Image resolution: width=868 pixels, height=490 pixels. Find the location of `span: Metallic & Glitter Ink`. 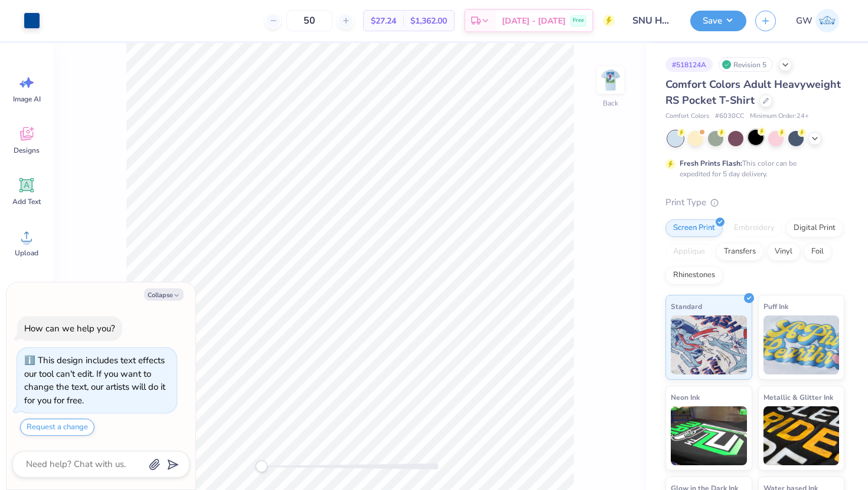

span: Metallic & Glitter Ink is located at coordinates (798, 397).